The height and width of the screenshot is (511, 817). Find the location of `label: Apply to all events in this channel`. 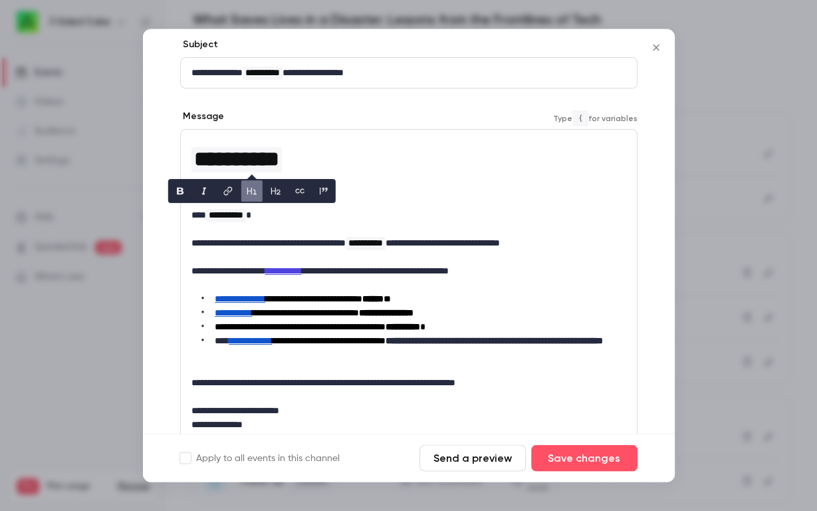

label: Apply to all events in this channel is located at coordinates (260, 458).